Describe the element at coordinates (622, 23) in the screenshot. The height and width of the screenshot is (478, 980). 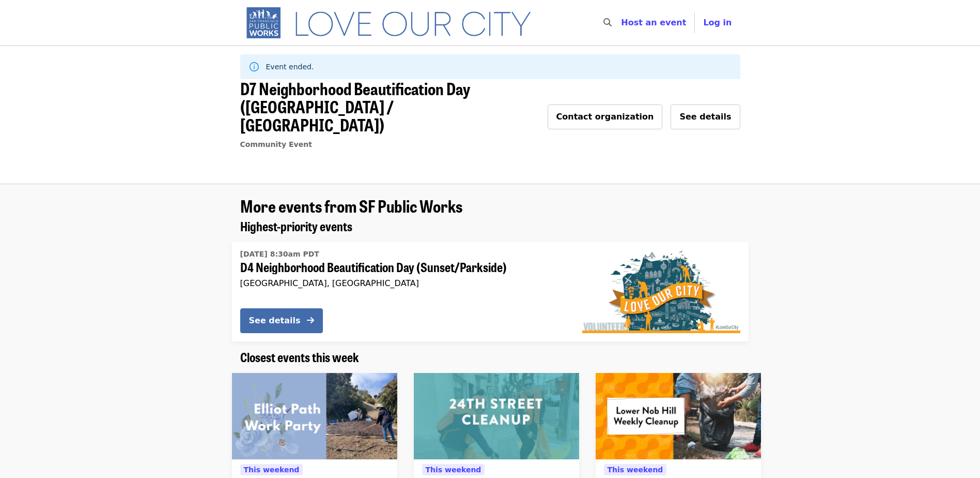
I see `input: Search` at that location.